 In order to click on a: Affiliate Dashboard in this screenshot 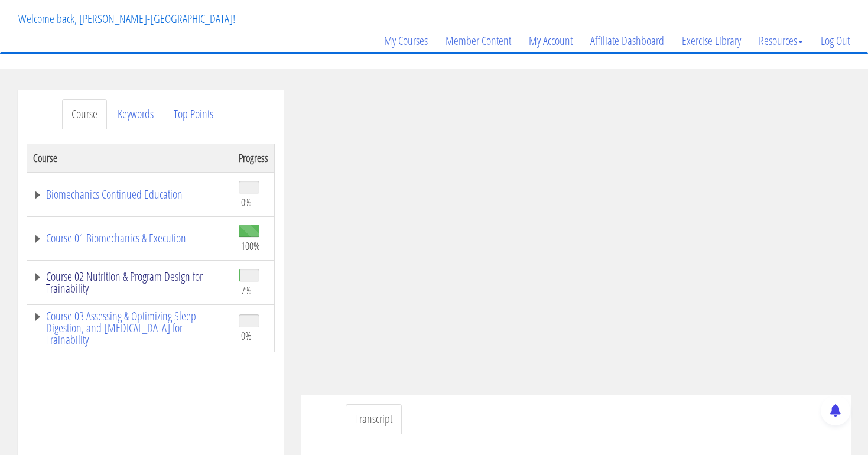, I will do `click(627, 41)`.